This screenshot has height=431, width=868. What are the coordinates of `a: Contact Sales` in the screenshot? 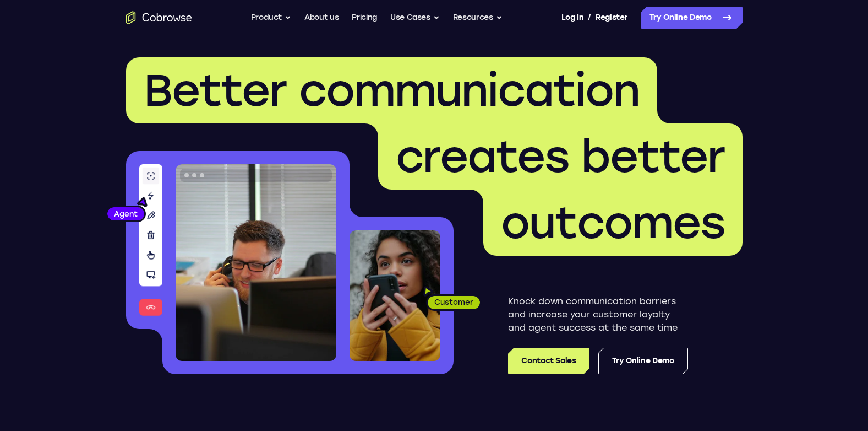 It's located at (548, 361).